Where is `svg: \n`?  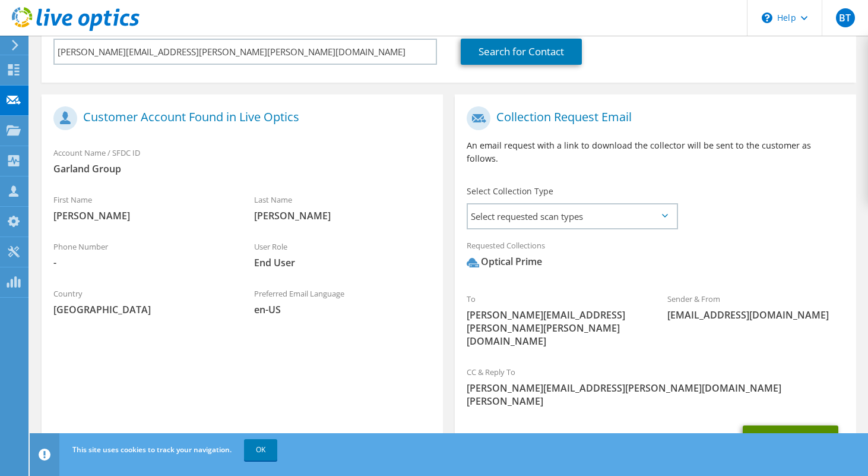
svg: \n is located at coordinates (767, 18).